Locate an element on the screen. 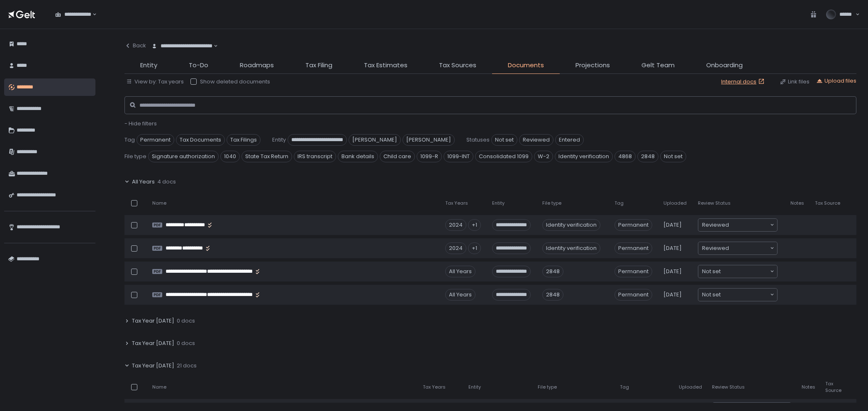 The width and height of the screenshot is (868, 411). button: Back is located at coordinates (135, 46).